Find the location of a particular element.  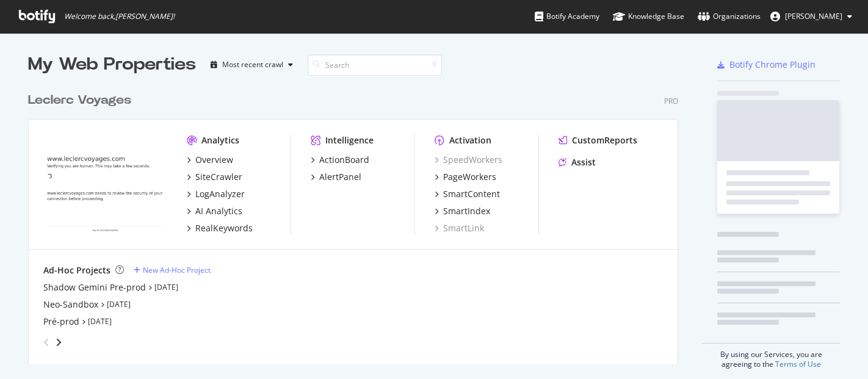

div: CustomReports is located at coordinates (604, 140).